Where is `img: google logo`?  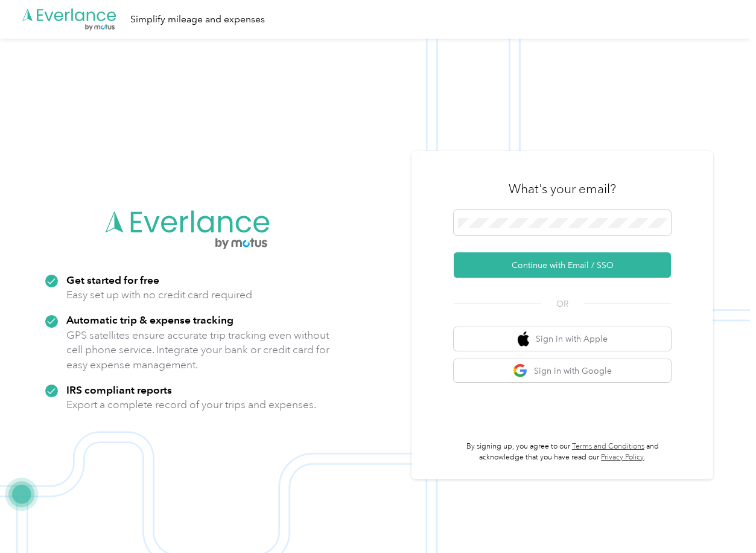 img: google logo is located at coordinates (520, 371).